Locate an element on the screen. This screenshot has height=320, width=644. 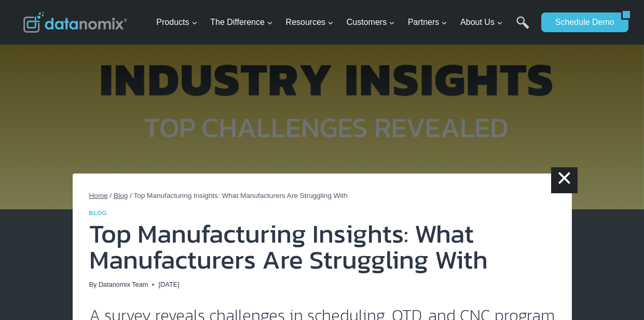
span: About Us is located at coordinates (482, 22).